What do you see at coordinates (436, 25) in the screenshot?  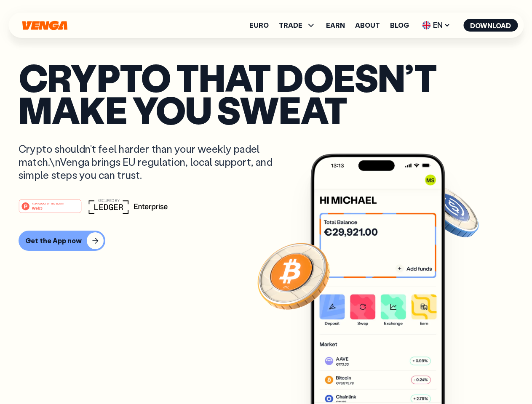 I see `span: EN` at bounding box center [436, 25].